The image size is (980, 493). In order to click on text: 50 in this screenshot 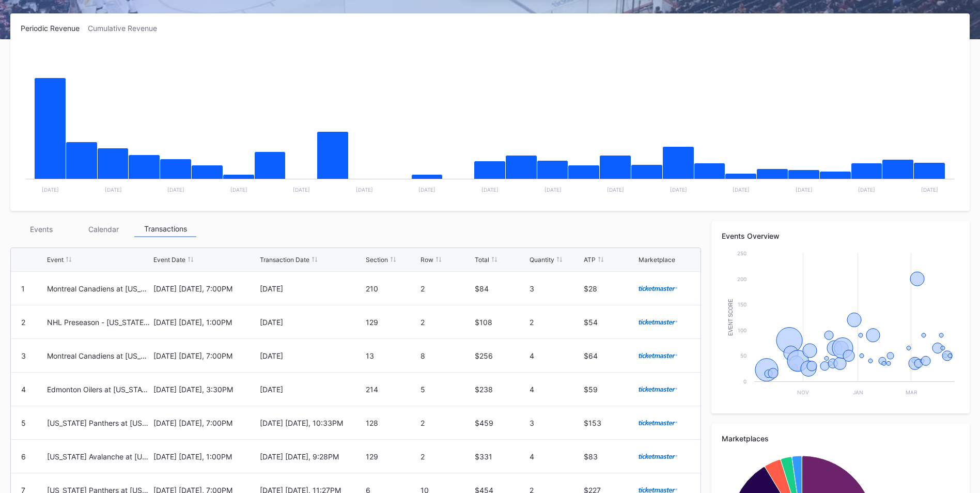, I will do `click(744, 356)`.